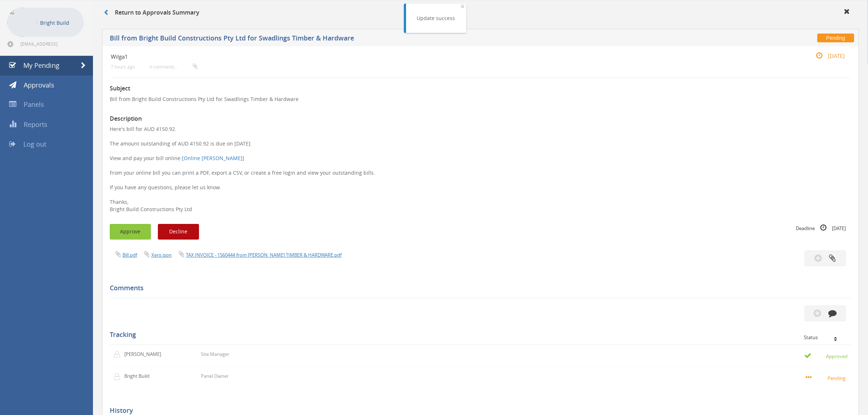 The width and height of the screenshot is (868, 415). What do you see at coordinates (34, 105) in the screenshot?
I see `span: Panels` at bounding box center [34, 105].